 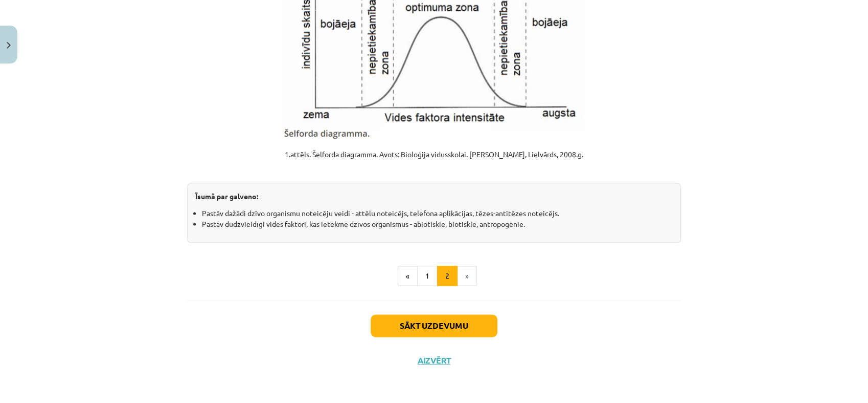 I want to click on strong: Īsumā par galveno:, so click(x=226, y=196).